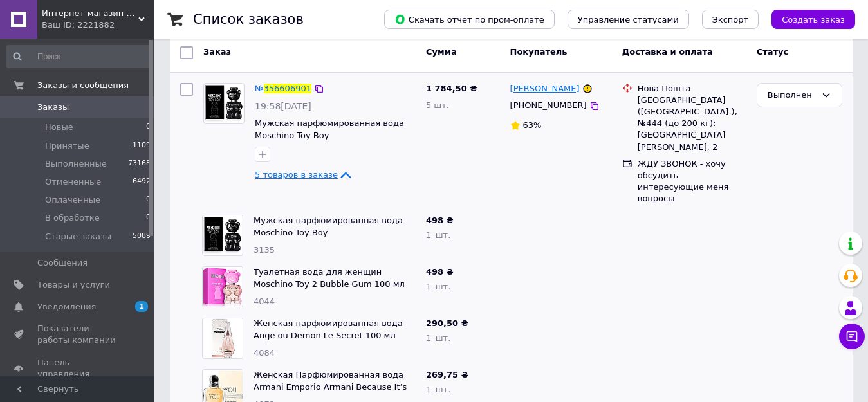 The height and width of the screenshot is (402, 868). I want to click on span: Заказ, so click(217, 51).